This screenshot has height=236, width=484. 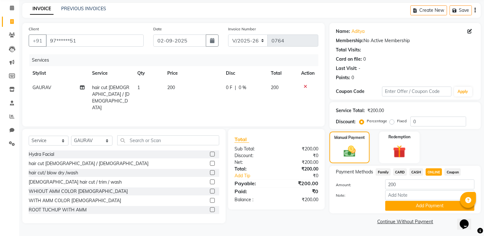 What do you see at coordinates (139, 87) in the screenshot?
I see `span: 1` at bounding box center [139, 87].